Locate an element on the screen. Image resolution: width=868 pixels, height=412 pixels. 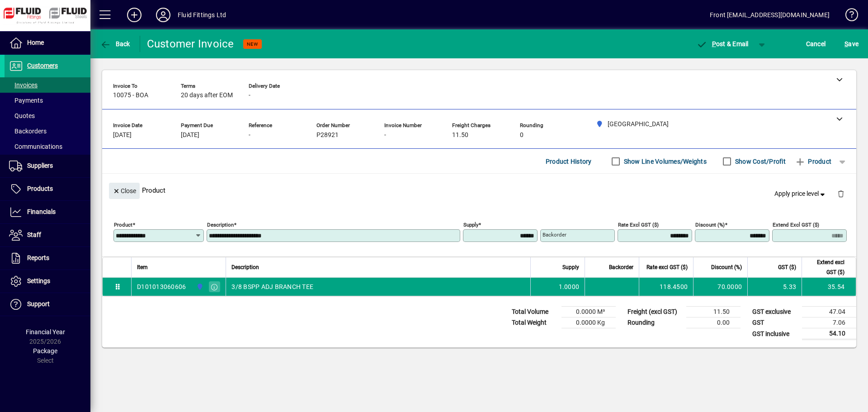
button: Cancel is located at coordinates (816, 44).